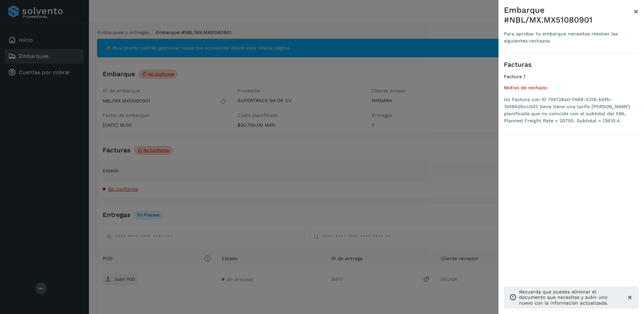 This screenshot has height=314, width=644. I want to click on h3: Facturas, so click(571, 64).